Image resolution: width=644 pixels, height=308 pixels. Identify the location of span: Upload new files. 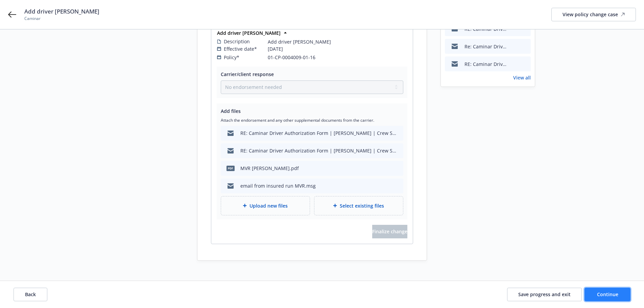
(268, 206).